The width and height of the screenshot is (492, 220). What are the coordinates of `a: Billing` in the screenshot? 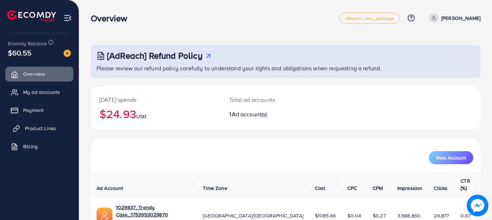 It's located at (39, 146).